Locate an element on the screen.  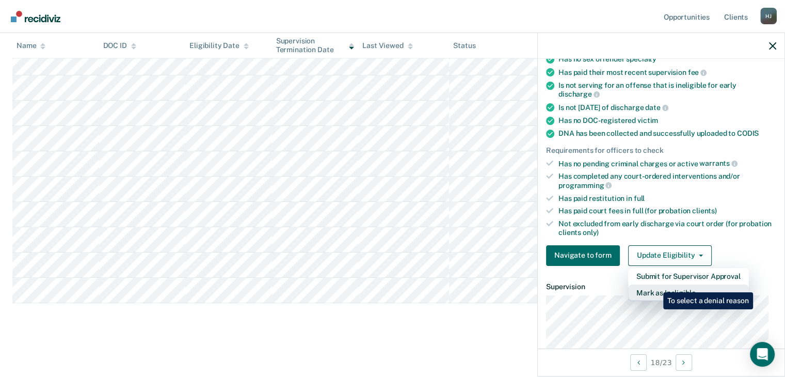
span: clients) is located at coordinates (705, 211).